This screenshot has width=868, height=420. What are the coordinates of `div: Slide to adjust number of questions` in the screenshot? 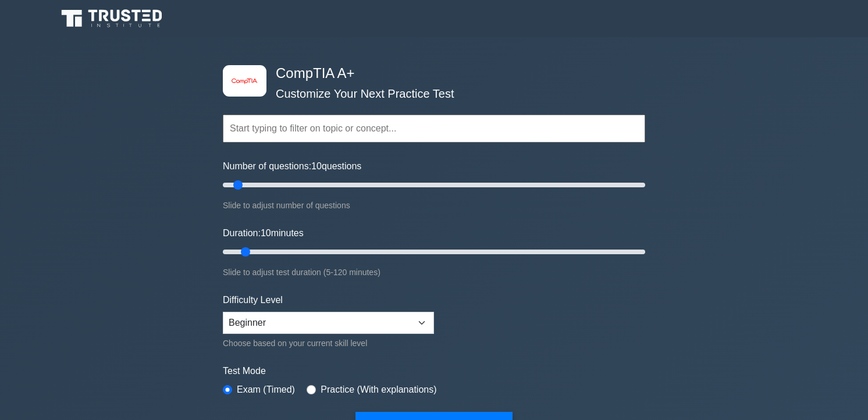 It's located at (434, 205).